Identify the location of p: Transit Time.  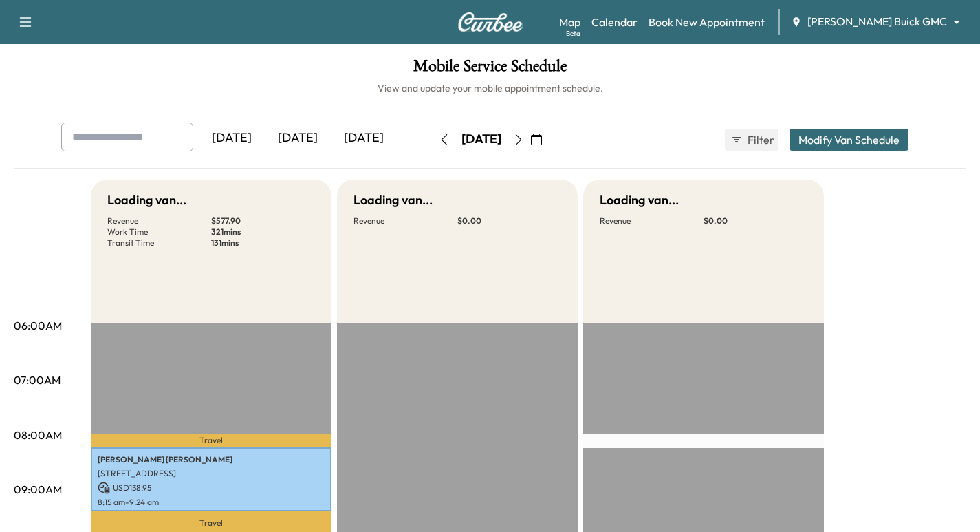
(159, 243).